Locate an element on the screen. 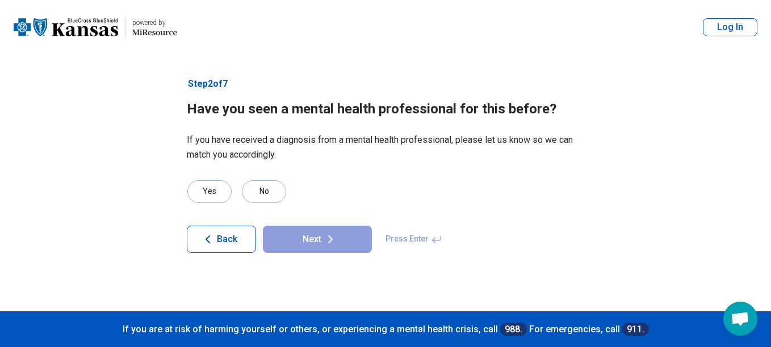 This screenshot has width=771, height=347. span: Back is located at coordinates (227, 240).